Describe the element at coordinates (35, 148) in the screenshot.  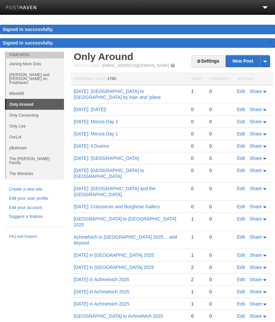
I see `a: plbstream` at that location.